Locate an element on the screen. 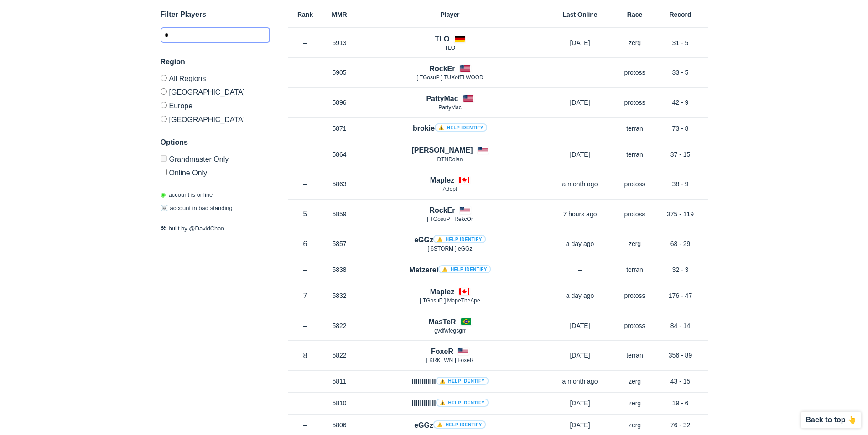 The width and height of the screenshot is (868, 435). p: 5 is located at coordinates (305, 214).